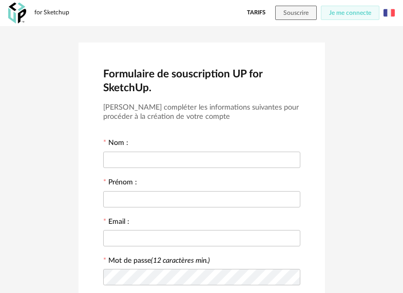 The image size is (403, 293). Describe the element at coordinates (350, 13) in the screenshot. I see `span: Je me connecte` at that location.